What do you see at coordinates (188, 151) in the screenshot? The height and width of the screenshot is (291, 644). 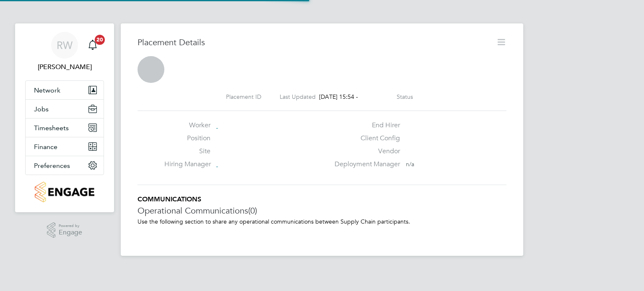 I see `label: Site` at bounding box center [188, 151].